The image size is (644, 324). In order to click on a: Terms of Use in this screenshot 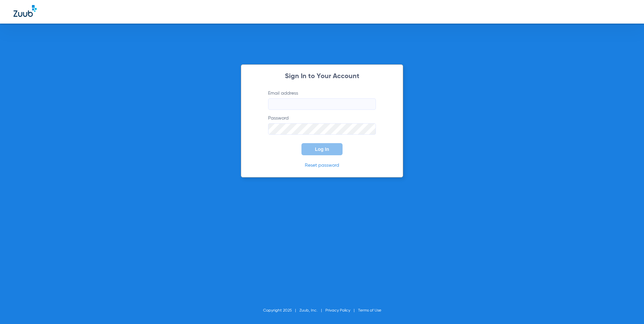, I will do `click(369, 311)`.